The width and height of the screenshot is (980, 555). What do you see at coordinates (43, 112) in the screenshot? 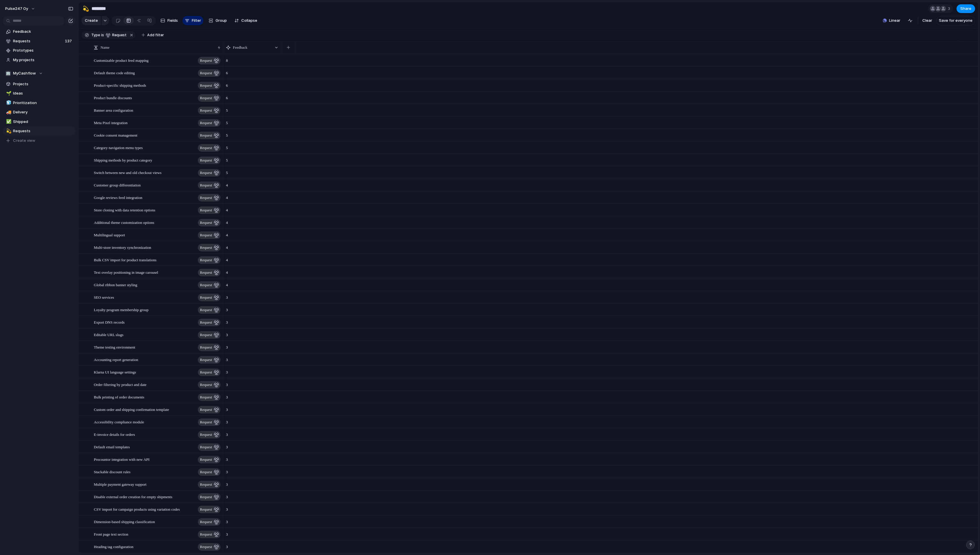
I see `span: Delivery` at bounding box center [43, 112].